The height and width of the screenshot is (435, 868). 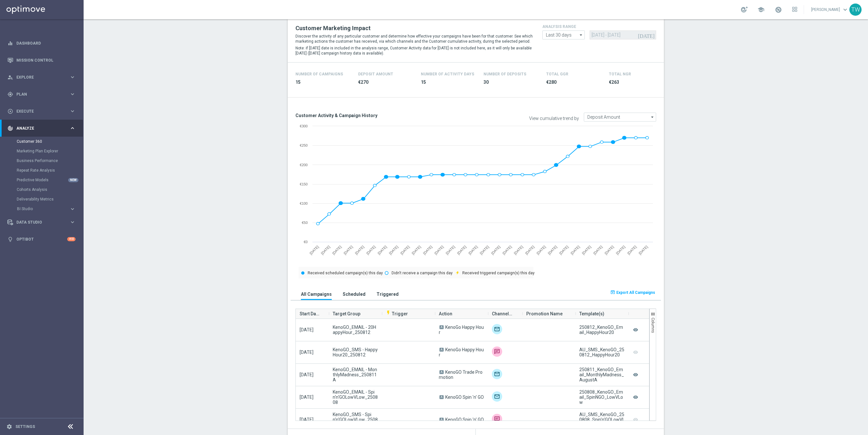 What do you see at coordinates (50, 180) in the screenshot?
I see `div: Predictive Models` at bounding box center [50, 180].